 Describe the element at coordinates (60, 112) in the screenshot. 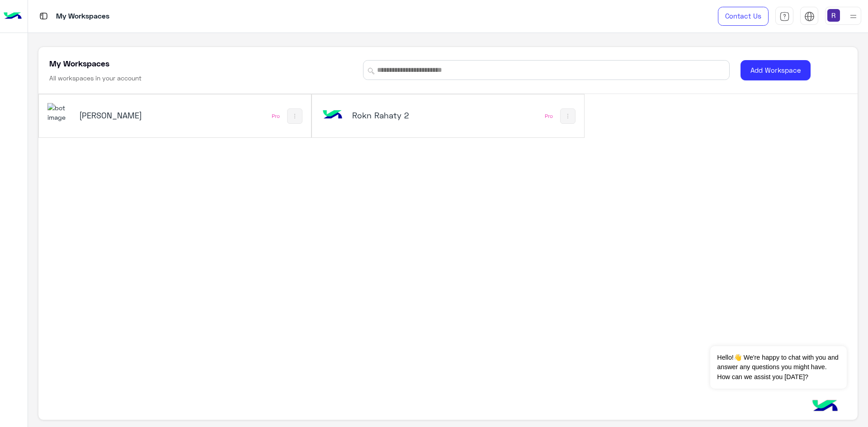

I see `img: 322853014244696` at that location.